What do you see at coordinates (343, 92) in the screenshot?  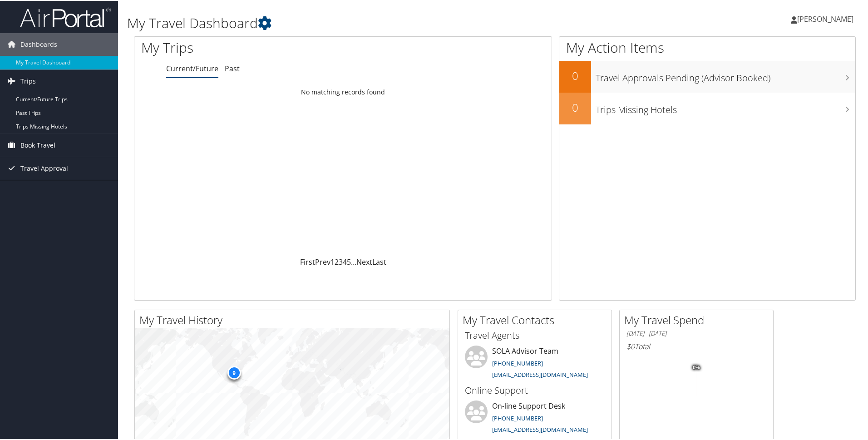 I see `td: No matching records found` at bounding box center [343, 92].